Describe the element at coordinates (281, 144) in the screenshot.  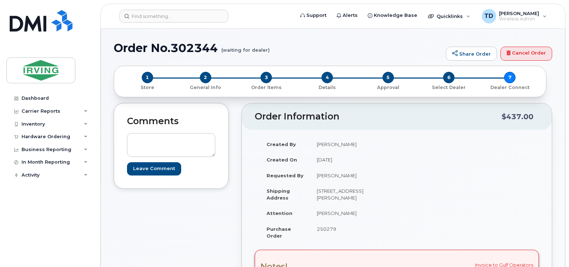
I see `strong: Created By` at that location.